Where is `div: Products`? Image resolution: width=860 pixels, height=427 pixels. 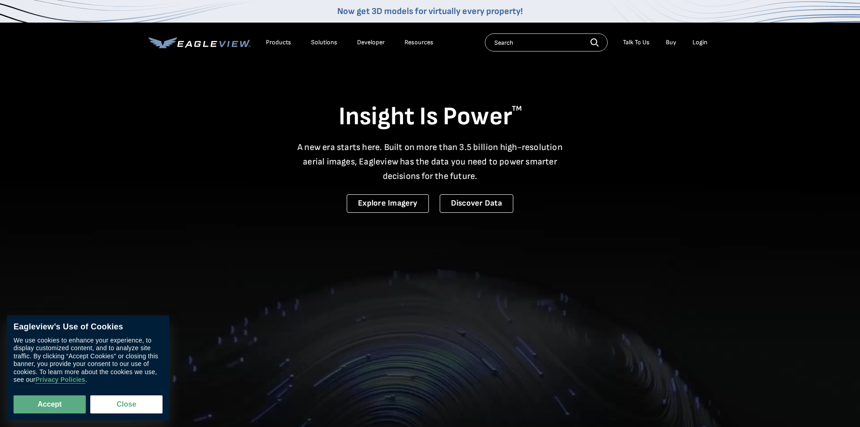
div: Products is located at coordinates (279, 42).